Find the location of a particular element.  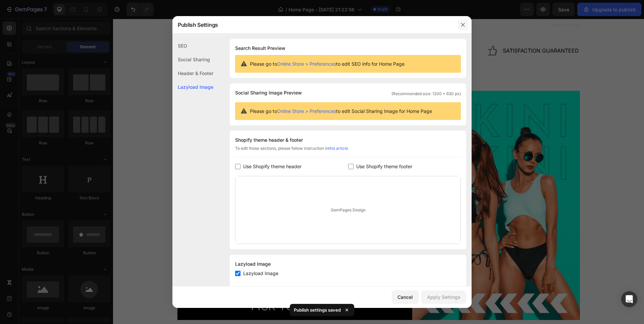

div: Pick your favs is located at coordinates (181, 288).